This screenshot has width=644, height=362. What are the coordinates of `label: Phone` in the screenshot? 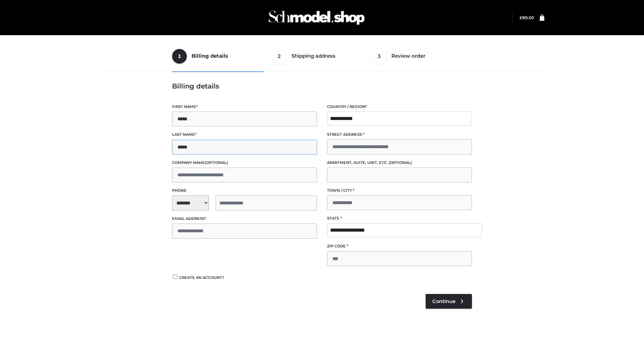 It's located at (244, 190).